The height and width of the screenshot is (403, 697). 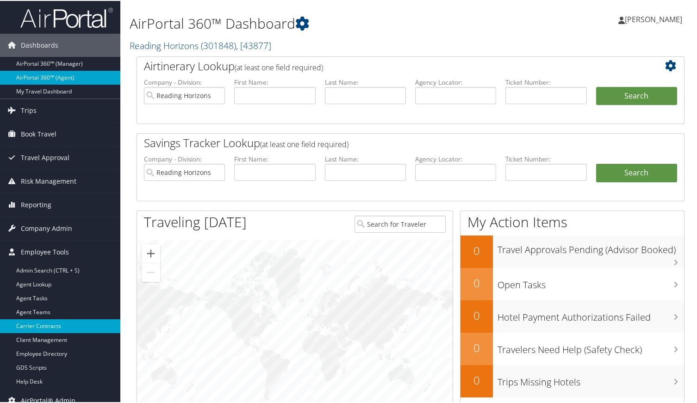 I want to click on span: Trips, so click(x=29, y=110).